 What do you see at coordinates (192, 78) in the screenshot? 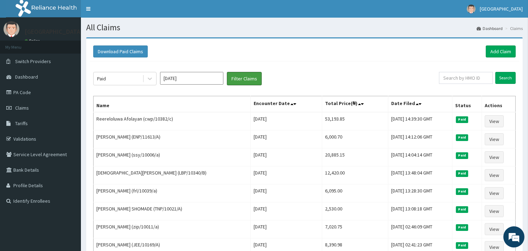
I see `input: Select Month and Year` at bounding box center [192, 78].